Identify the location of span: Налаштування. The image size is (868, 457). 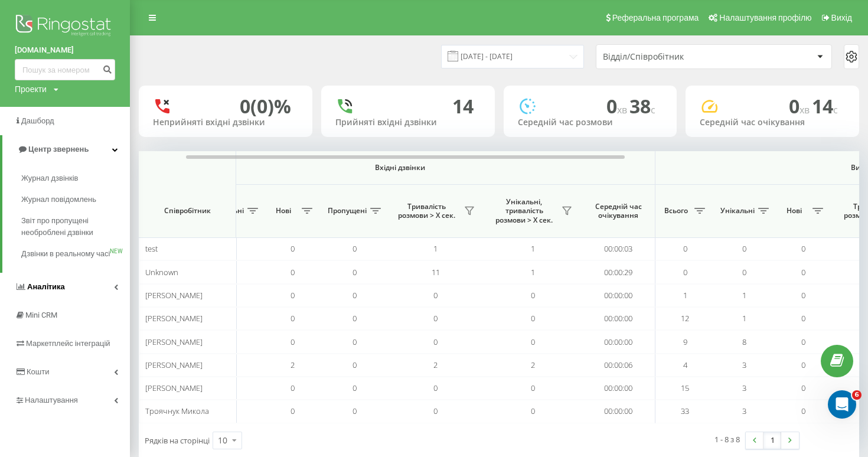
(51, 400).